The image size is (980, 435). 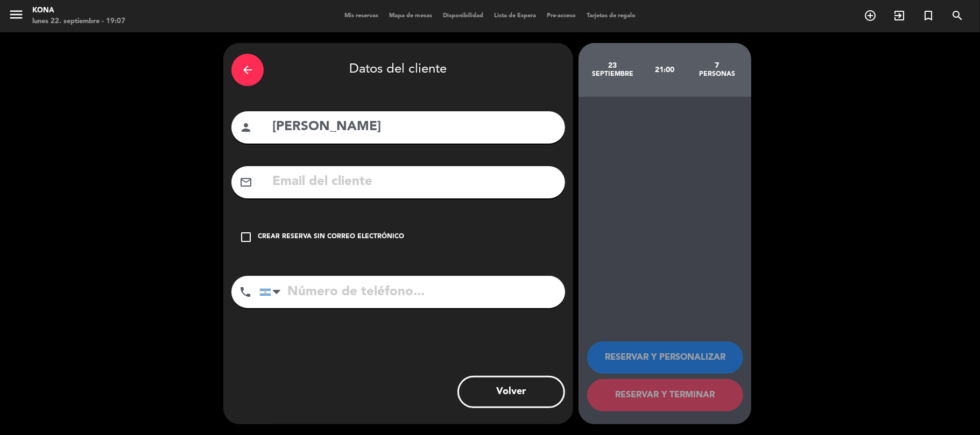 What do you see at coordinates (561, 16) in the screenshot?
I see `span: Pre-acceso` at bounding box center [561, 16].